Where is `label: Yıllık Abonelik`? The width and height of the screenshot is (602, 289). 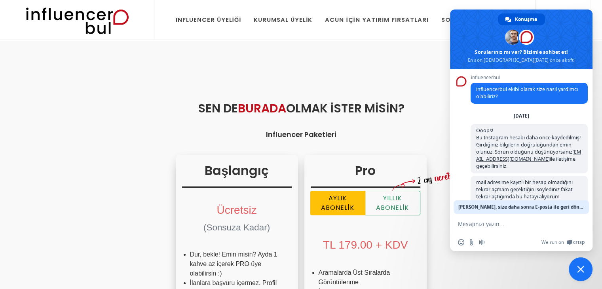 label: Yıllık Abonelik is located at coordinates (393, 203).